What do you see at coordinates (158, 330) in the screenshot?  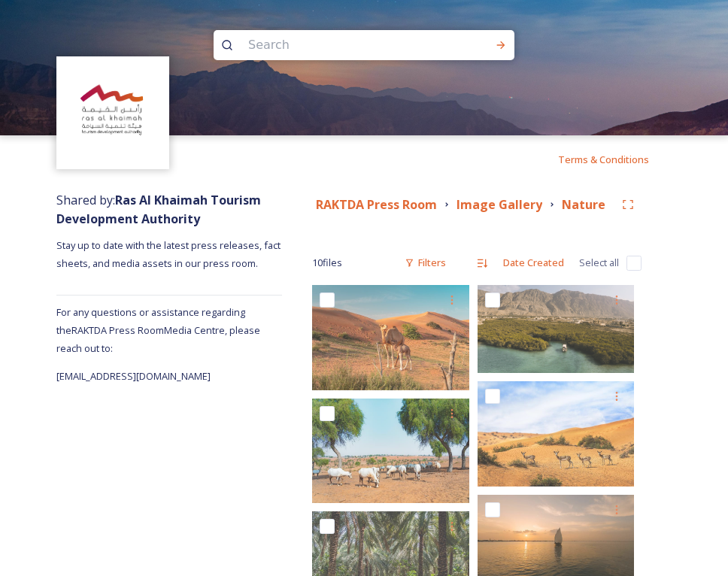 I see `span: For any questions or assistance regarding the RAKTDA Press Room Media Centre, please reach out to:` at bounding box center [158, 330].